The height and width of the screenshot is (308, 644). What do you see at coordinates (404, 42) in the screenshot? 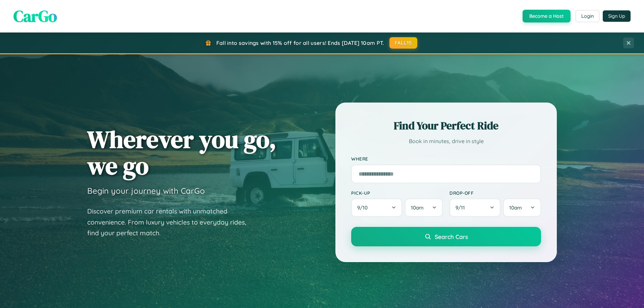
I see `button: FALL15` at bounding box center [404, 42].